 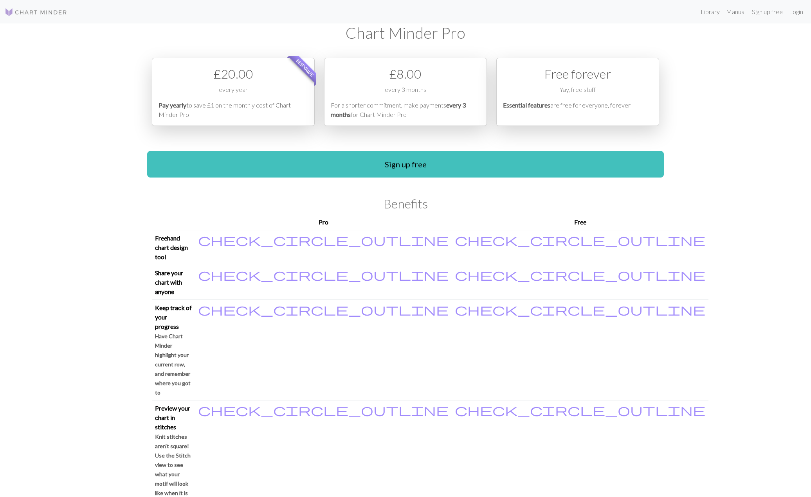 I want to click on div: £ 8.00, so click(x=405, y=74).